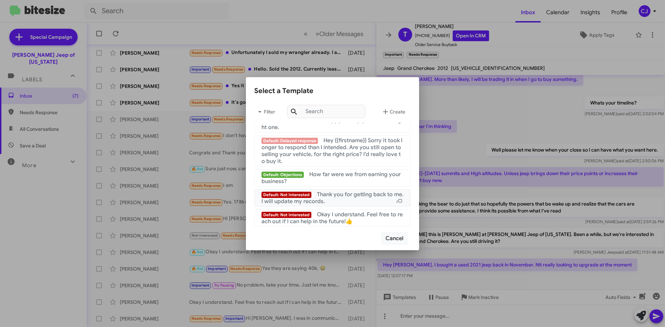 This screenshot has width=665, height=327. Describe the element at coordinates (333, 198) in the screenshot. I see `span: Thank you for getting back to me. I will update my records.` at that location.